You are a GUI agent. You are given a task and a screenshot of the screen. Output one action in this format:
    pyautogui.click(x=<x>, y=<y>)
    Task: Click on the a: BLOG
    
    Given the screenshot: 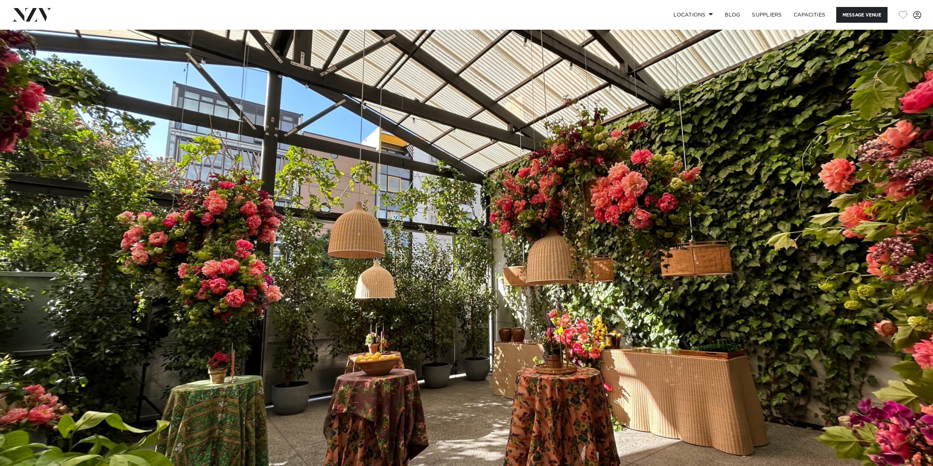 What is the action you would take?
    pyautogui.click(x=732, y=15)
    